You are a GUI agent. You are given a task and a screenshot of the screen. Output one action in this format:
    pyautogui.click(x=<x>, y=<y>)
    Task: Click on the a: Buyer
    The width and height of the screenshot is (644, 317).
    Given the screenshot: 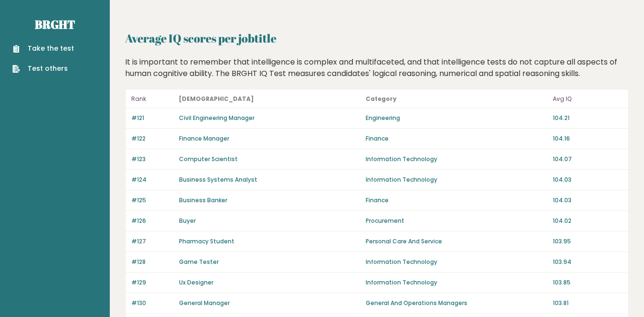 What is the action you would take?
    pyautogui.click(x=187, y=220)
    